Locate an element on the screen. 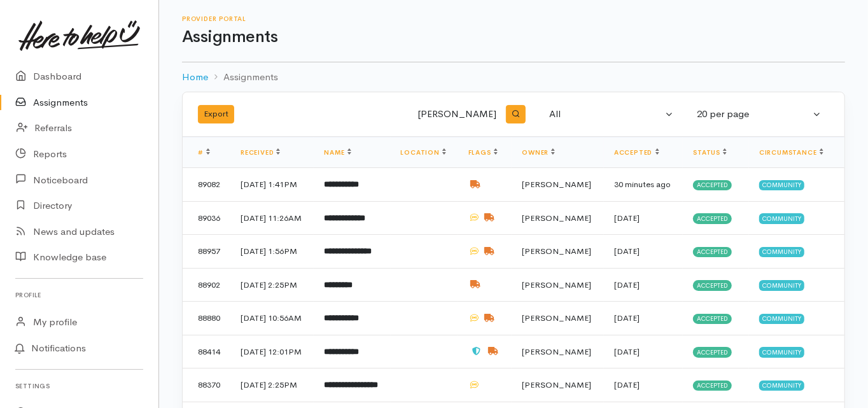 The width and height of the screenshot is (868, 408). input: Search is located at coordinates (434, 115).